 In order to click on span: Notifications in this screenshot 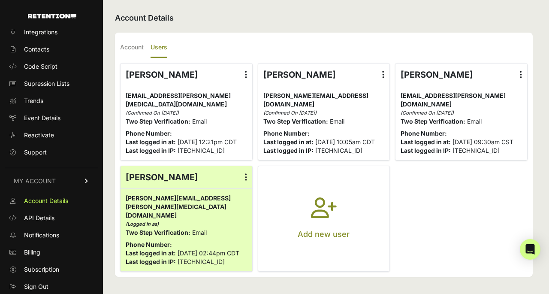, I will do `click(42, 235)`.